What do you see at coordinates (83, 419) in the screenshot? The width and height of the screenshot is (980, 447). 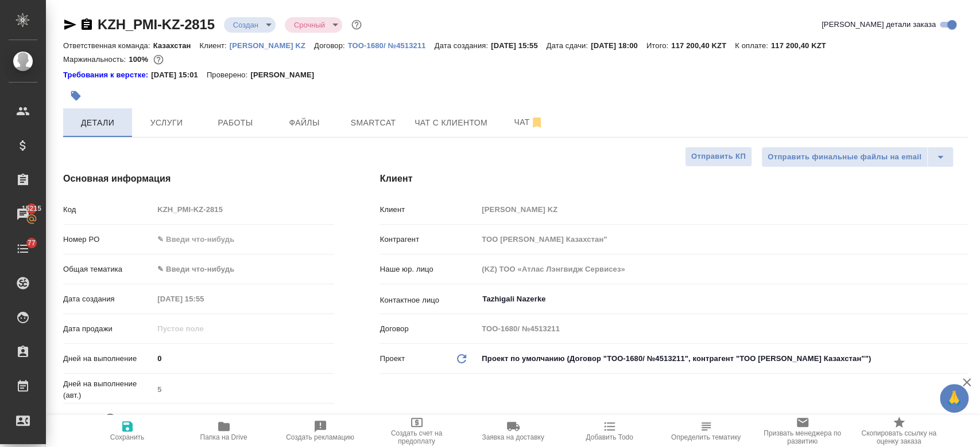 I see `p: Дата сдачи` at bounding box center [83, 419].